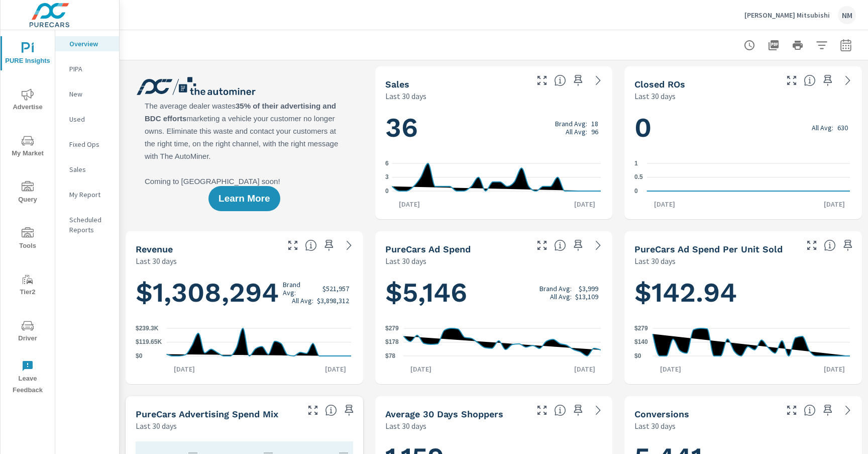 This screenshot has height=454, width=868. What do you see at coordinates (87, 69) in the screenshot?
I see `div: PIPA` at bounding box center [87, 69].